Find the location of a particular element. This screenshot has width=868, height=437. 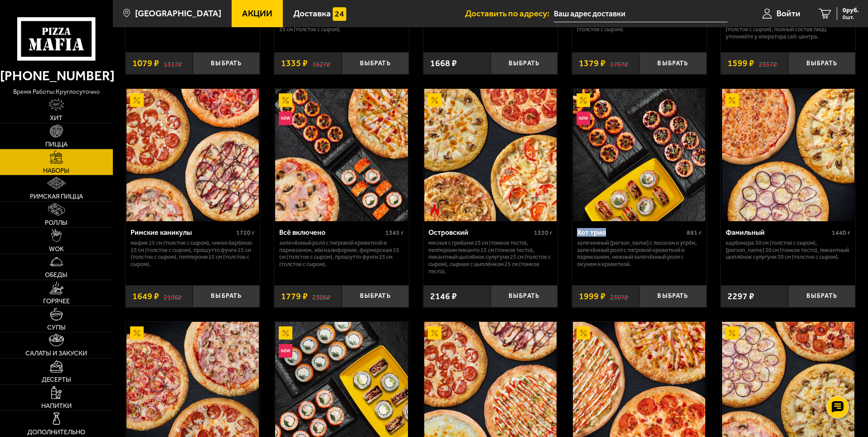

img: Фамильный is located at coordinates (788, 155).